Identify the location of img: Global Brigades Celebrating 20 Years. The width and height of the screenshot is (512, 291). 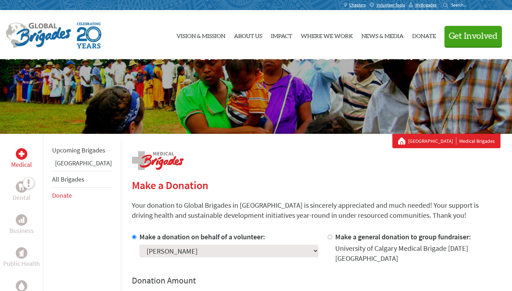
(89, 36).